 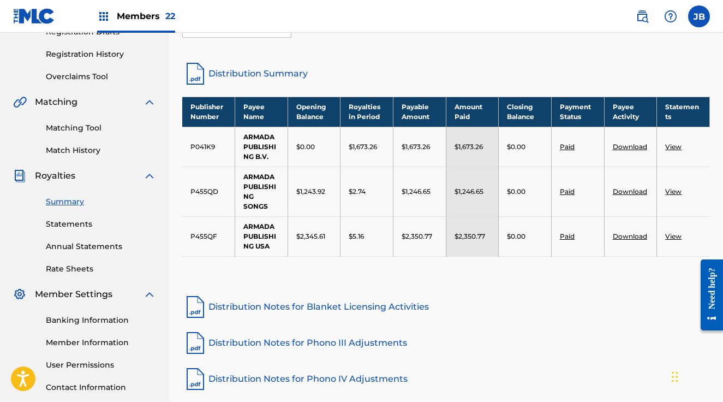 I want to click on div: Help, so click(x=671, y=16).